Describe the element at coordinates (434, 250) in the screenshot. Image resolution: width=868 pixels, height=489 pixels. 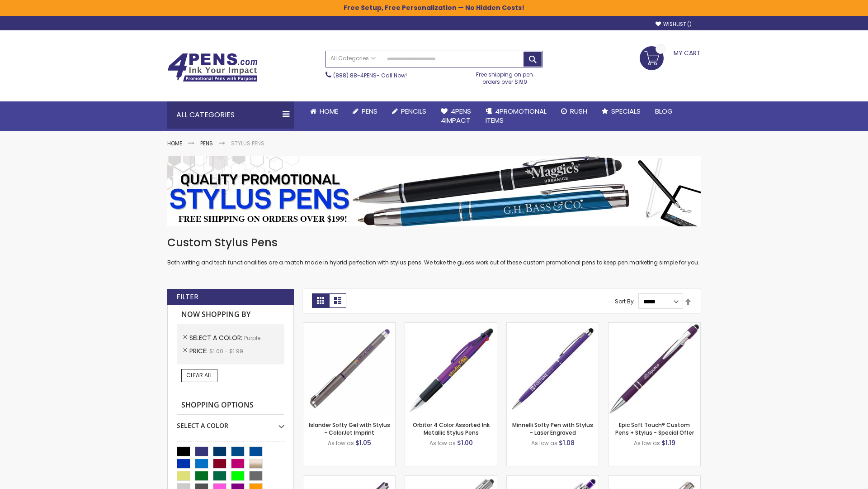
I see `div: Both writing and tech functionalities are a match made in hybrid perfection with stylus pens. We ...` at that location.